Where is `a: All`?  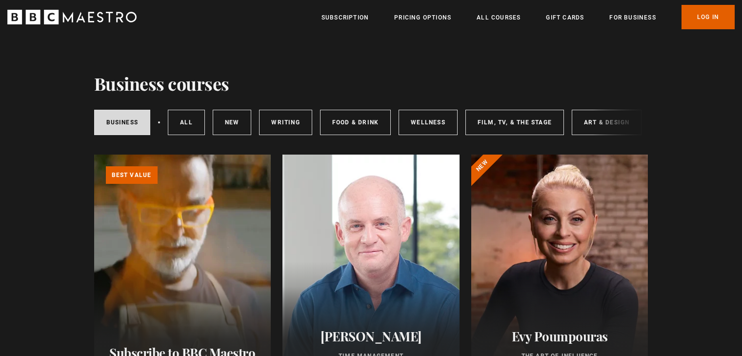
a: All is located at coordinates (186, 122).